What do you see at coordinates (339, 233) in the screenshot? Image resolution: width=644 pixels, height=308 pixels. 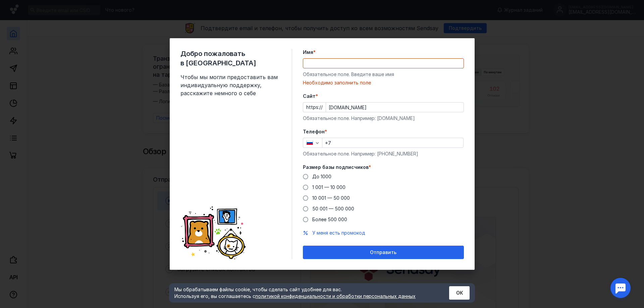 I see `button: У меня есть промокод` at bounding box center [339, 233].